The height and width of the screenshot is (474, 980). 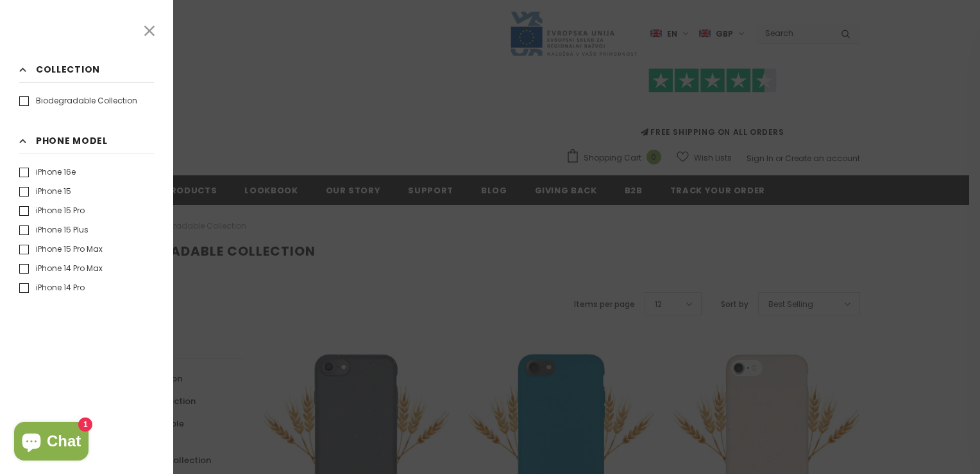 What do you see at coordinates (52, 443) in the screenshot?
I see `inbox-online-store-chat: Shopify online store chat` at bounding box center [52, 443].